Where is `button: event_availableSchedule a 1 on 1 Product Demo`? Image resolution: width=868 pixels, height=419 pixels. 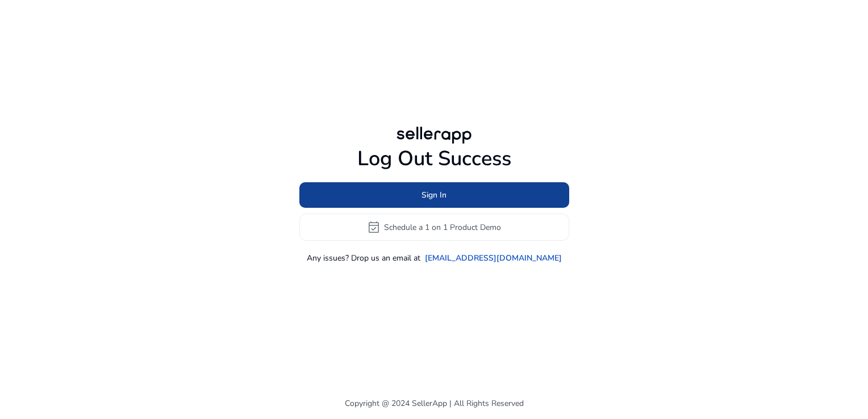
button: event_availableSchedule a 1 on 1 Product Demo is located at coordinates (434, 227).